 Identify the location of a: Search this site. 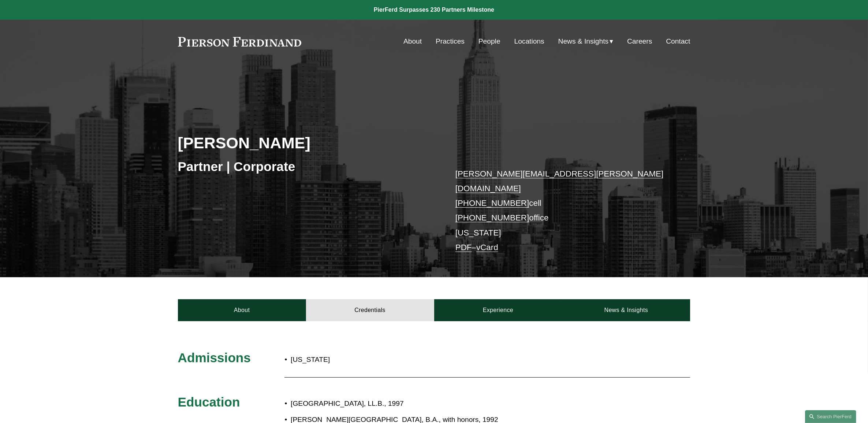
(831, 416).